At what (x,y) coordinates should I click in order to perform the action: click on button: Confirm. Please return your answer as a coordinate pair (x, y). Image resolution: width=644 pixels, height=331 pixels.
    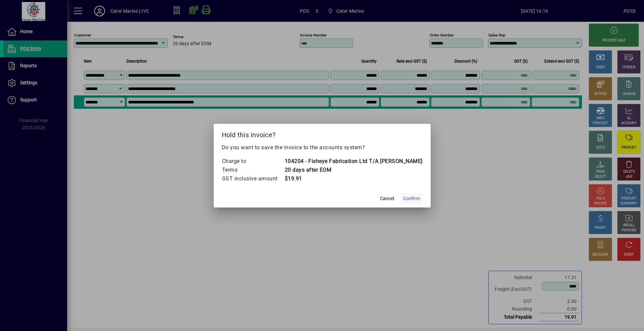
    Looking at the image, I should click on (411, 199).